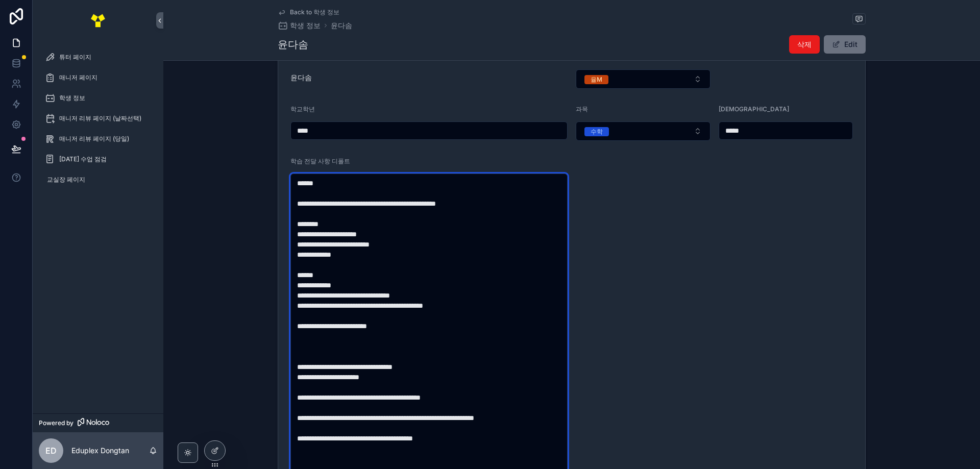 The height and width of the screenshot is (469, 980). Describe the element at coordinates (56, 423) in the screenshot. I see `span: Powered by` at that location.